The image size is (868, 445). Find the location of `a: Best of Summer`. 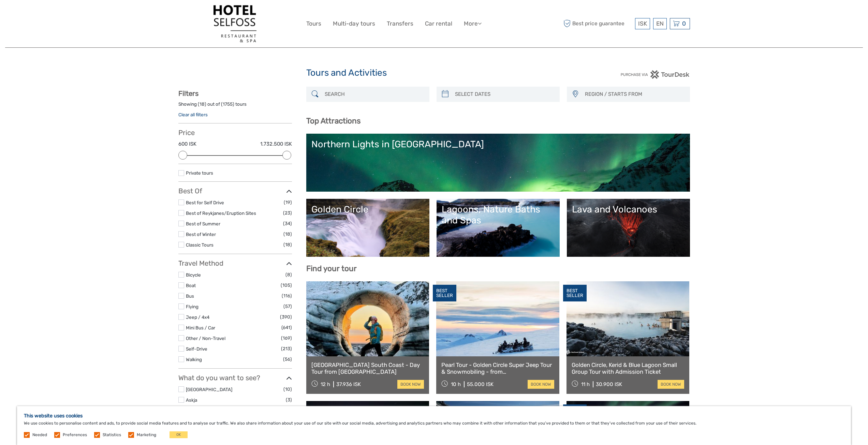

a: Best of Summer is located at coordinates (203, 224).